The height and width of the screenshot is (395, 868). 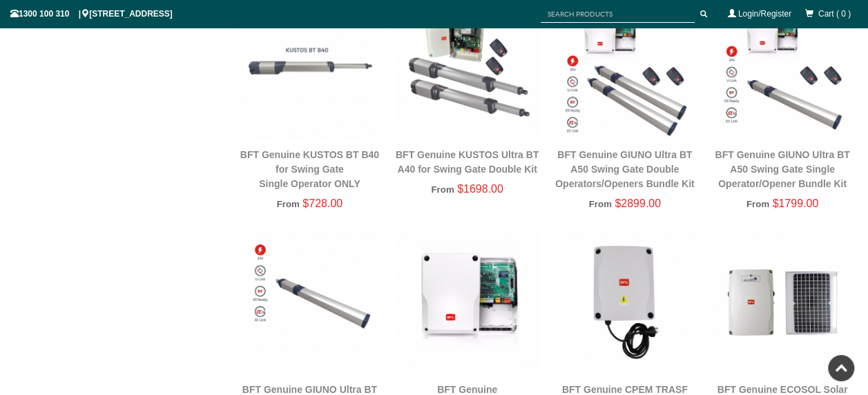 What do you see at coordinates (783, 302) in the screenshot?
I see `img: BFT Genuine ECOSOL Solar Kit (Solar Panel and Control Unit) - Gate Warehouse` at bounding box center [783, 302].